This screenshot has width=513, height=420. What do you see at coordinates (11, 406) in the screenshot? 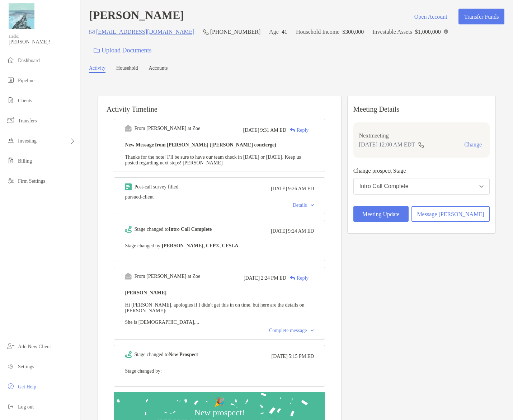
I see `img: logout icon` at bounding box center [11, 406].